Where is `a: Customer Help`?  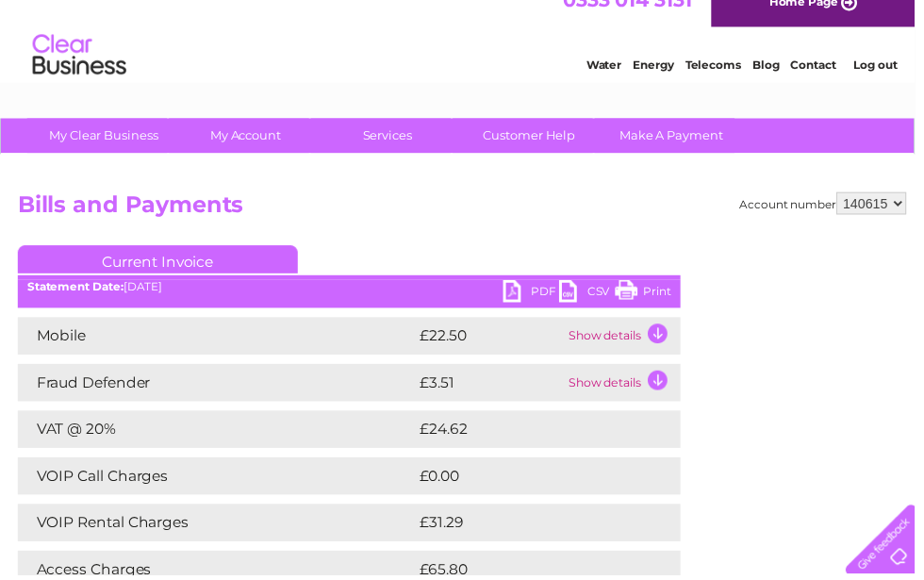 a: Customer Help is located at coordinates (535, 136).